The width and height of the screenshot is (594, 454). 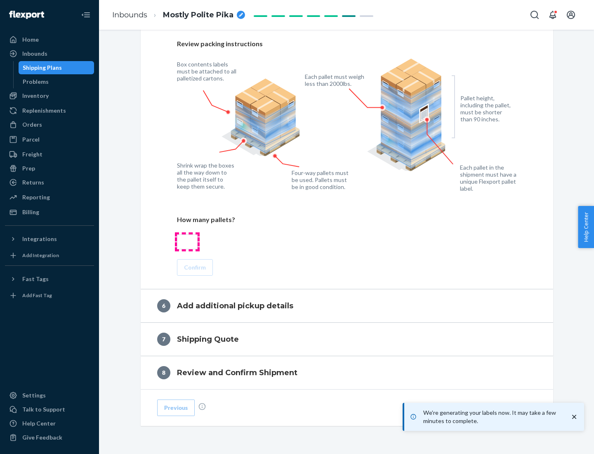 I want to click on a: Problems, so click(x=57, y=82).